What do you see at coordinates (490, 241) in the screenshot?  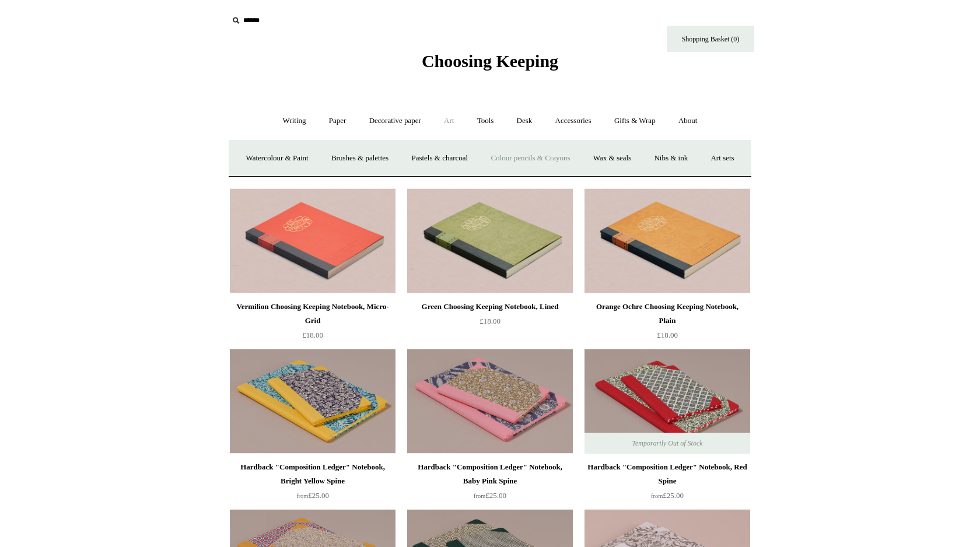 I see `img: Green Choosing Keeping Notebook, Lined` at bounding box center [490, 241].